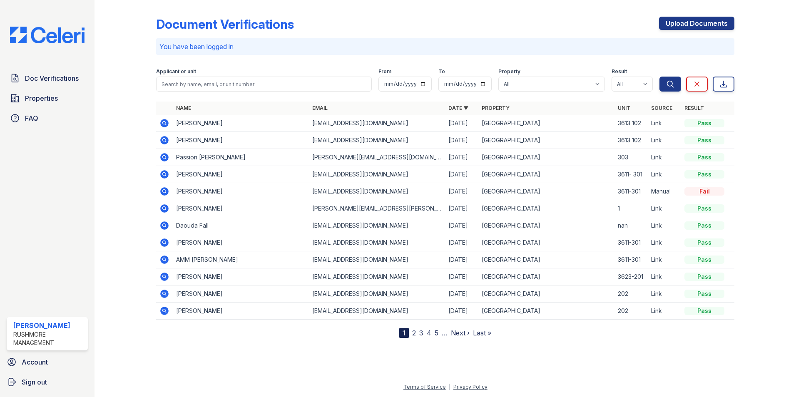 This screenshot has width=796, height=397. What do you see at coordinates (631, 123) in the screenshot?
I see `td: 3613 102` at bounding box center [631, 123].